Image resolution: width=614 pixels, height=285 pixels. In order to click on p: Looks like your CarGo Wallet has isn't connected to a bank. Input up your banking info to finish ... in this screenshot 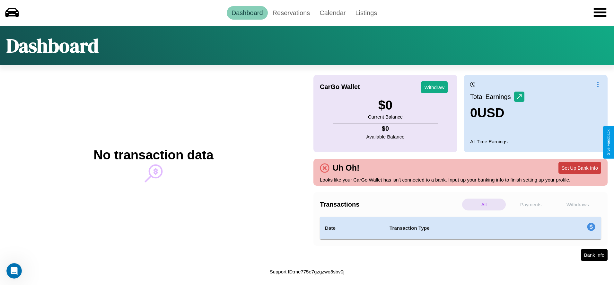, I will do `click(461, 180)`.